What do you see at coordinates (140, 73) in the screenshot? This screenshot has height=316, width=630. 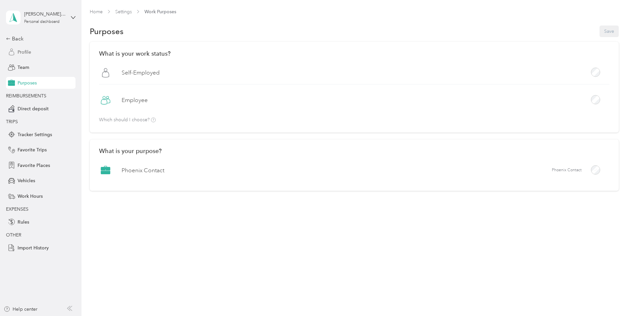 I see `label: Self-Employed` at bounding box center [140, 73].